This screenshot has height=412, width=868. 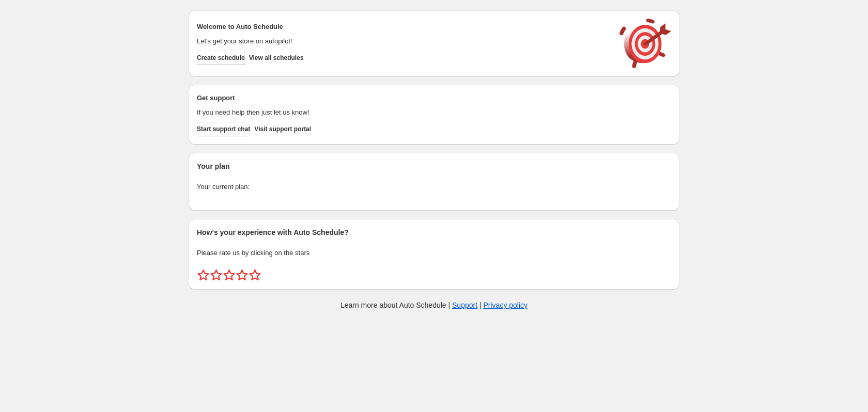 What do you see at coordinates (434, 166) in the screenshot?
I see `h2: Your plan` at bounding box center [434, 166].